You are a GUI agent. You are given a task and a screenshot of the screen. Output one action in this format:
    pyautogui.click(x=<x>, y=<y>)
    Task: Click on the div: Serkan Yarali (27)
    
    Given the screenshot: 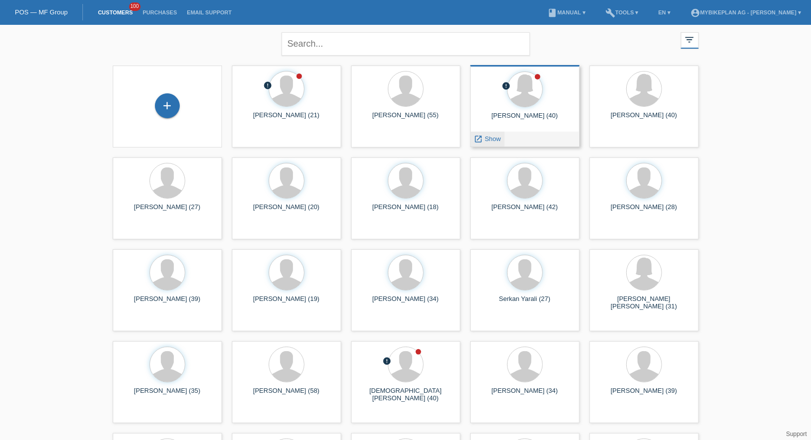 What is the action you would take?
    pyautogui.click(x=525, y=303)
    